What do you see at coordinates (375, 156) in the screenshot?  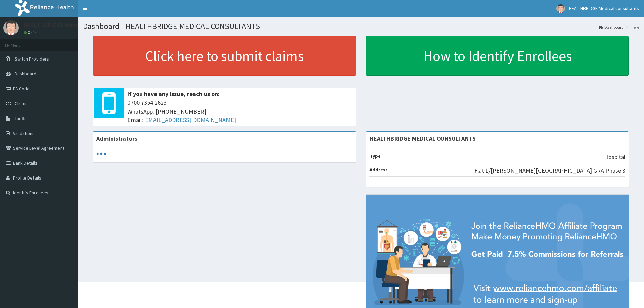 I see `b: Type` at bounding box center [375, 156].